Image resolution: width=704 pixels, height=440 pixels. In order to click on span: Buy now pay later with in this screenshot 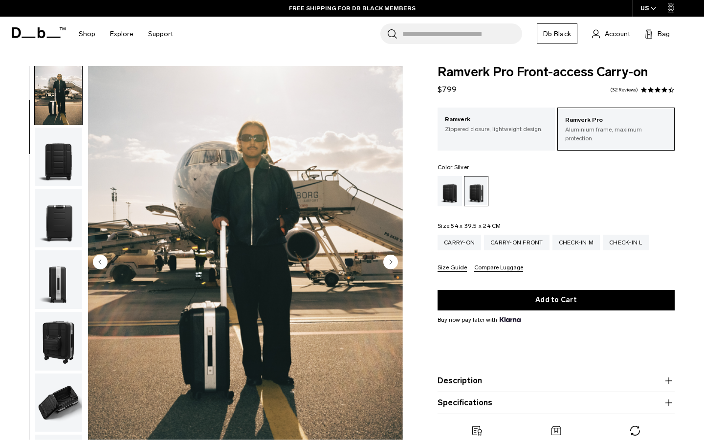, I will do `click(479, 320)`.